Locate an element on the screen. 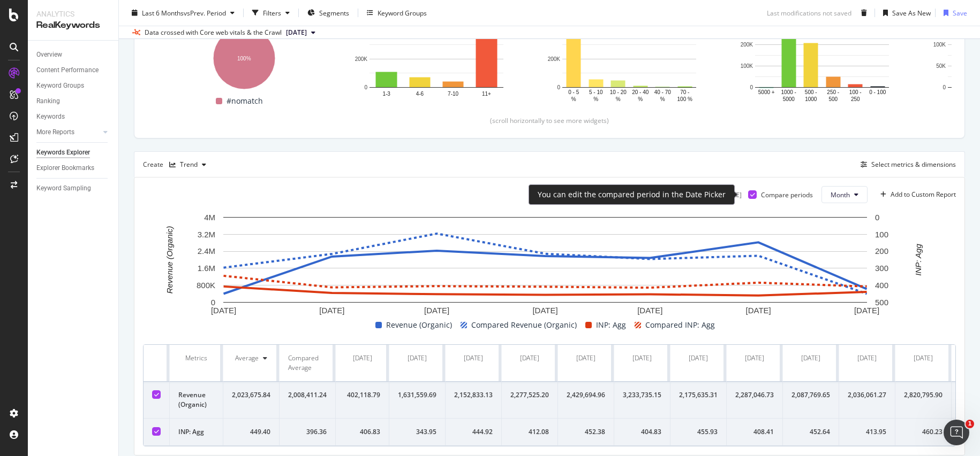 This screenshot has width=980, height=456. div: 2,152,833.13 is located at coordinates (473, 396).